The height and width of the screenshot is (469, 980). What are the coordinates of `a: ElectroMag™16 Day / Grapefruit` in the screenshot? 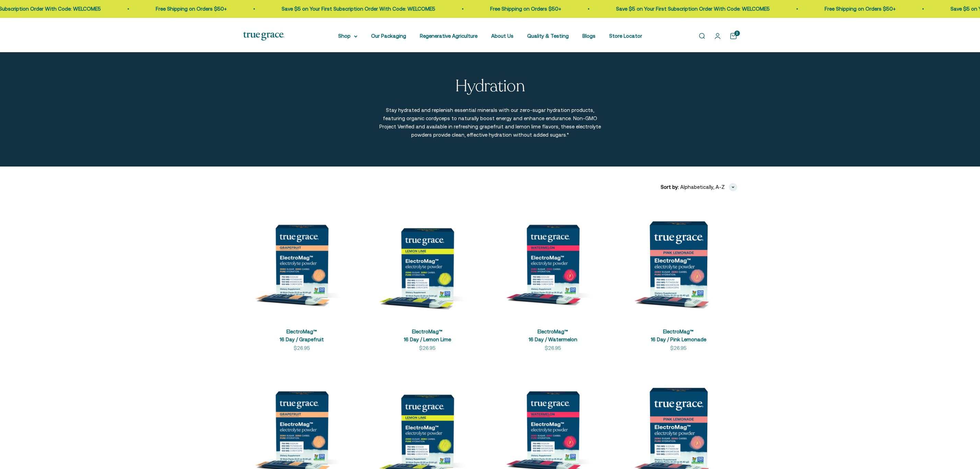 It's located at (302, 335).